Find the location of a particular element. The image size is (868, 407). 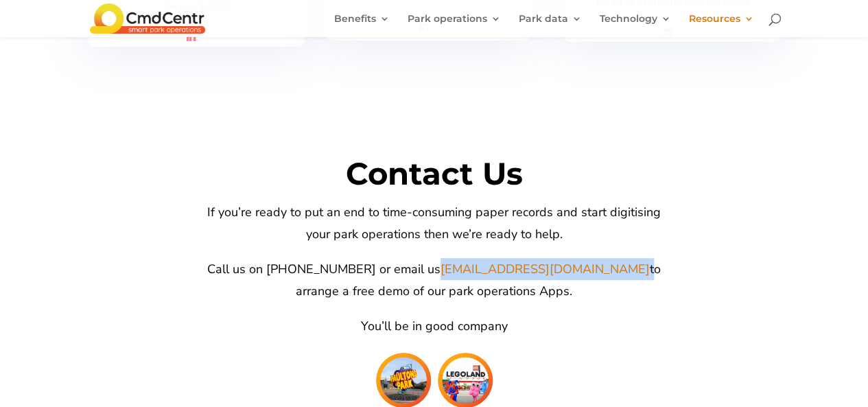

a: Park data is located at coordinates (550, 26).